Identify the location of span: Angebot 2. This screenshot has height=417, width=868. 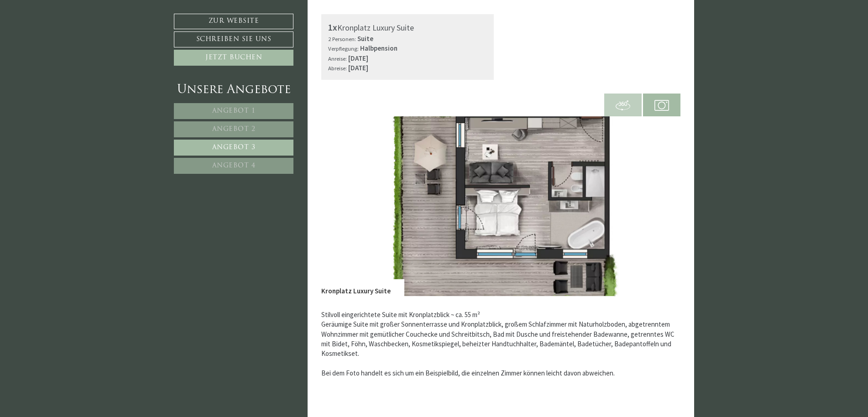
(234, 129).